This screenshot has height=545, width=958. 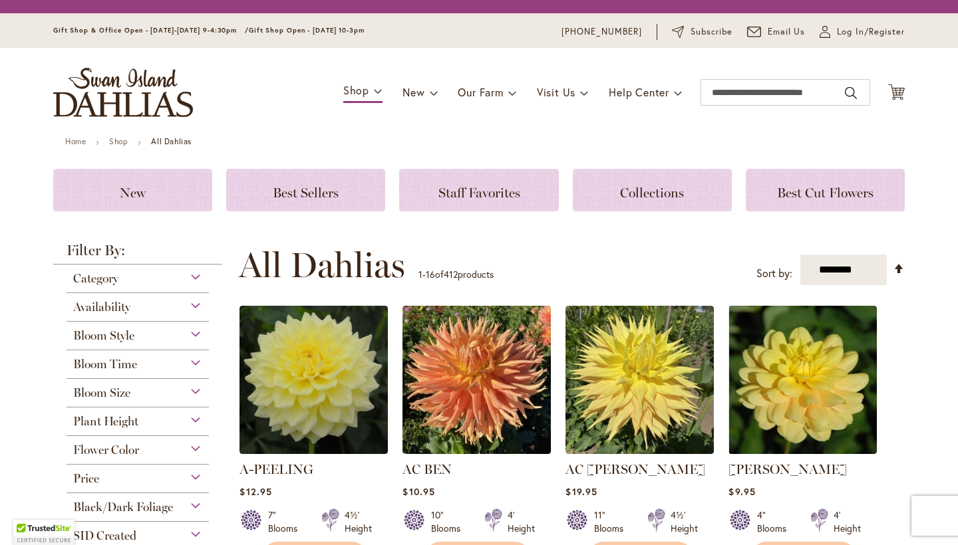 What do you see at coordinates (786, 32) in the screenshot?
I see `span: Email Us` at bounding box center [786, 32].